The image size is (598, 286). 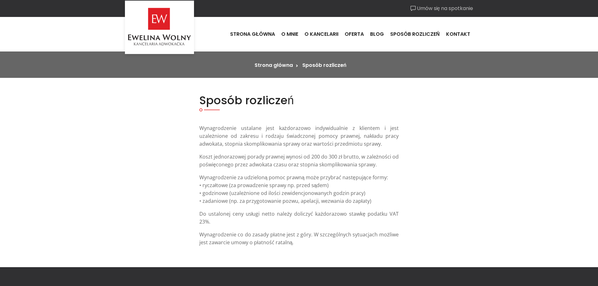 What do you see at coordinates (299, 136) in the screenshot?
I see `p: Wynagrodzenie ustalane jest każdorazowo indywidualnie z klientem i jest uzależnione od zakresu i ...` at bounding box center [299, 136].